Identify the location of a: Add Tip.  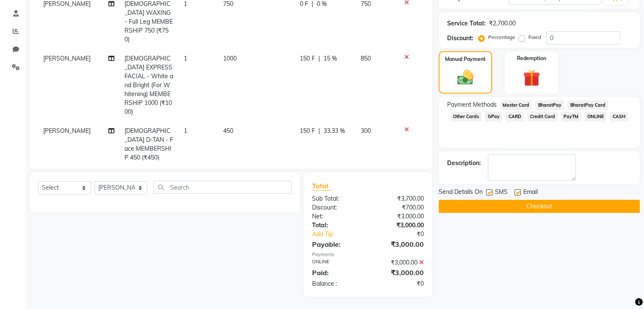
(341, 235).